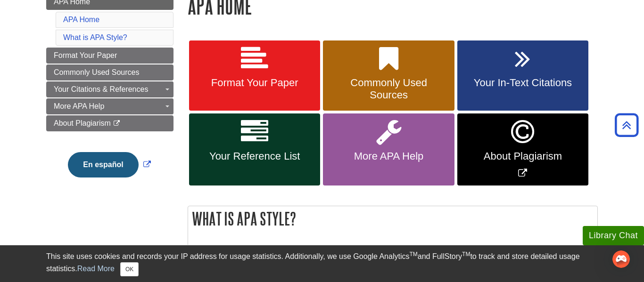  I want to click on button: Library Chat, so click(613, 236).